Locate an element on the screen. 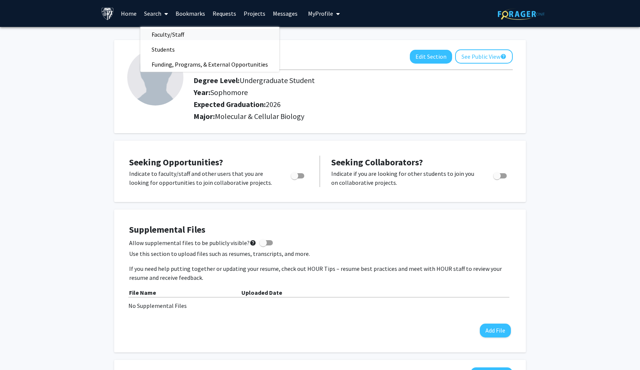 This screenshot has width=640, height=370. span: Sophomore is located at coordinates (229, 92).